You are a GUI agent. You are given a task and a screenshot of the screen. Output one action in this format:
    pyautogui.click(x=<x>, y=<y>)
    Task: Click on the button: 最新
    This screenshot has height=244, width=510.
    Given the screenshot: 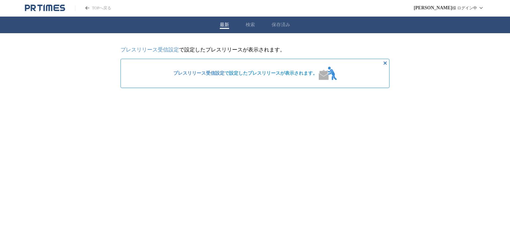 What is the action you would take?
    pyautogui.click(x=224, y=25)
    